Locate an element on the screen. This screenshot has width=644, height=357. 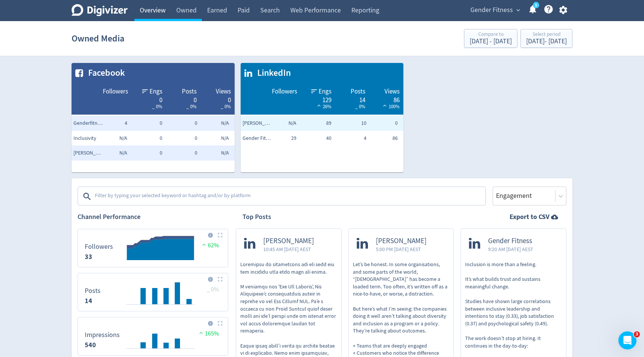
a: 5 is located at coordinates (536, 5).